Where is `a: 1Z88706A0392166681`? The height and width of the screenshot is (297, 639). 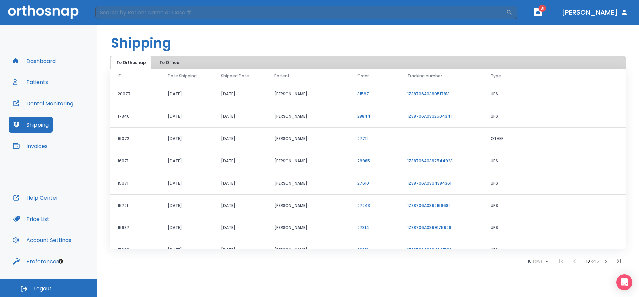
a: 1Z88706A0392166681 is located at coordinates (428, 205).